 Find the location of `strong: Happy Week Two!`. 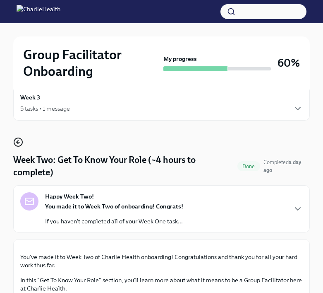

strong: Happy Week Two! is located at coordinates (70, 196).